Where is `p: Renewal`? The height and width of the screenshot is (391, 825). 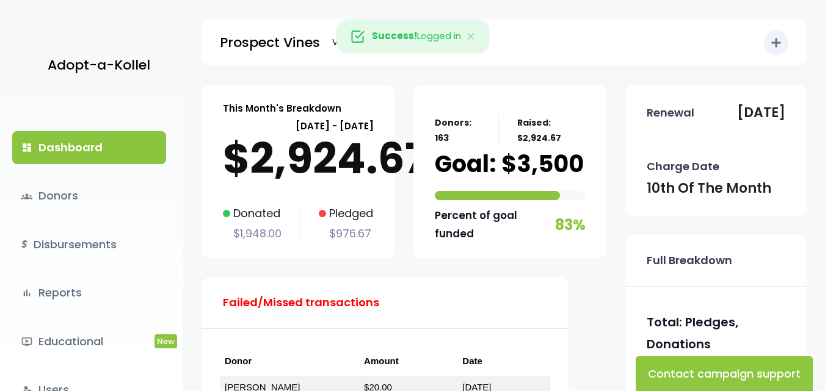
p: Renewal is located at coordinates (670, 113).